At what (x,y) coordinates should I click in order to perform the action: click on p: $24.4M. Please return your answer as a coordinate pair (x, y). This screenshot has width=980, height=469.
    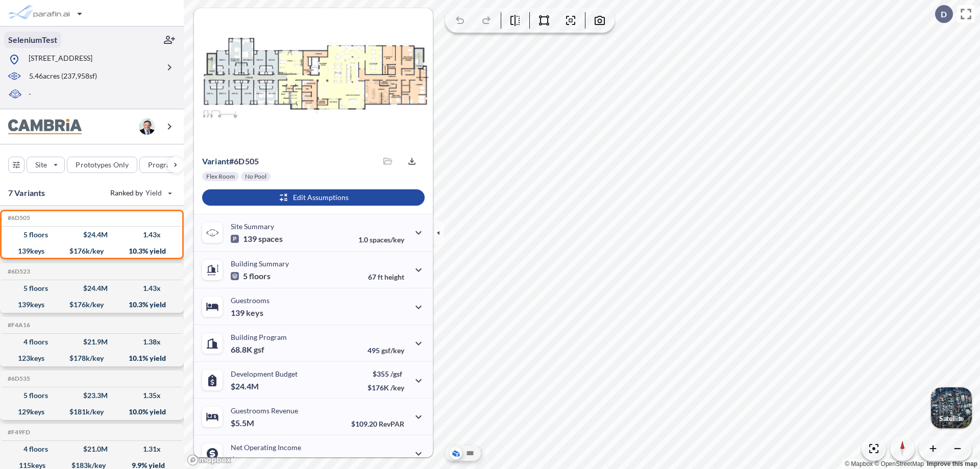
    Looking at the image, I should click on (245, 386).